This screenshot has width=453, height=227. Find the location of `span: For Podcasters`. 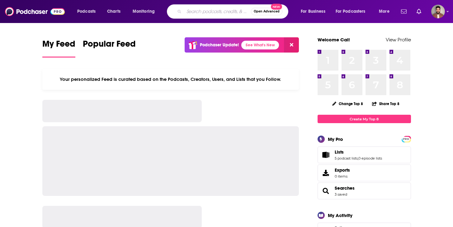

span: For Podcasters is located at coordinates (351, 12).